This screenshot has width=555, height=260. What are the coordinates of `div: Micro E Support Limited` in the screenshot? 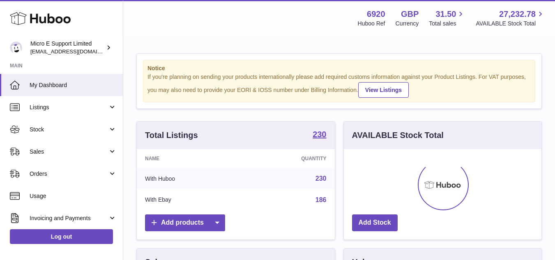 It's located at (67, 48).